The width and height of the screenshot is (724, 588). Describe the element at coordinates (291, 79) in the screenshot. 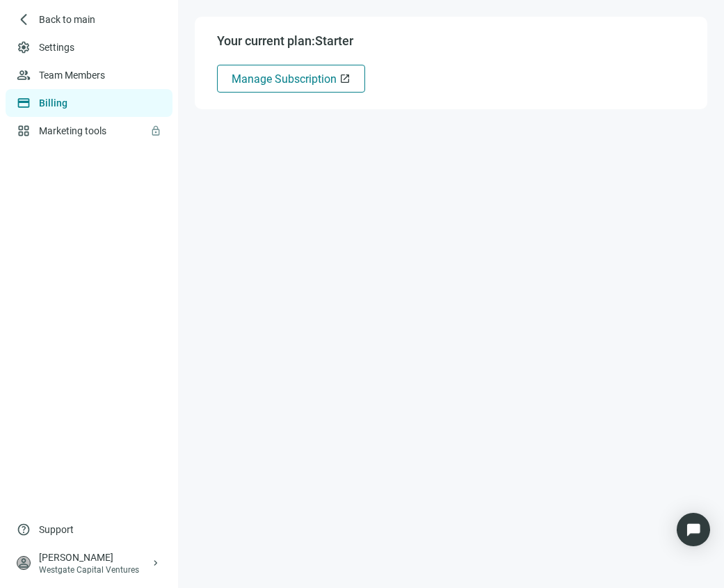

I see `button: Manage Subscriptionopen_in_new` at that location.